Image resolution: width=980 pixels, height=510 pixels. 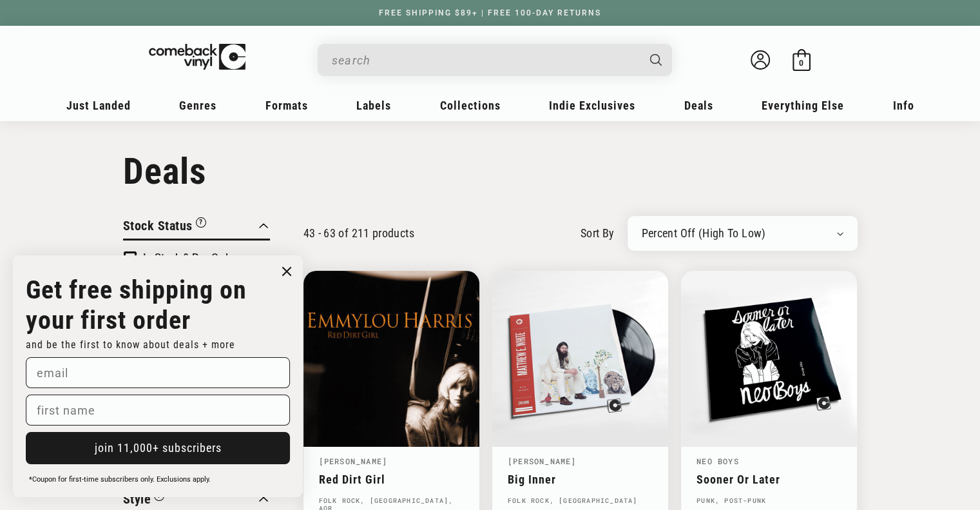 What do you see at coordinates (158, 410) in the screenshot?
I see `input: first name` at bounding box center [158, 410].